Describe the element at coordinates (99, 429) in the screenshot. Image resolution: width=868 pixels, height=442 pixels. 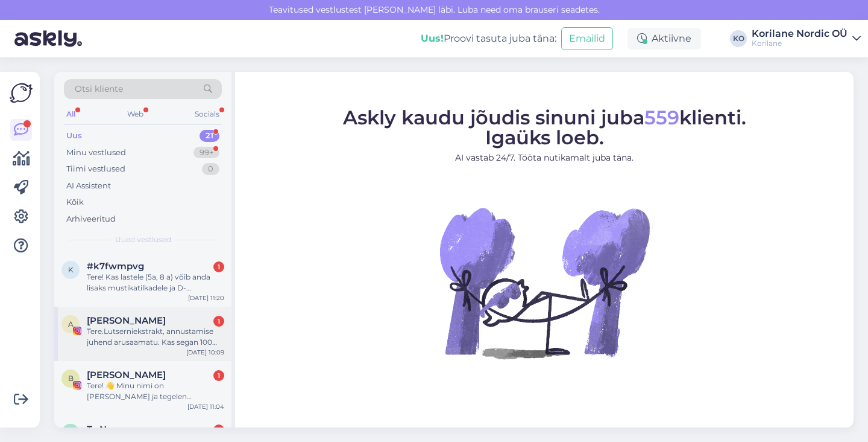
I see `span: Te Ne` at that location.